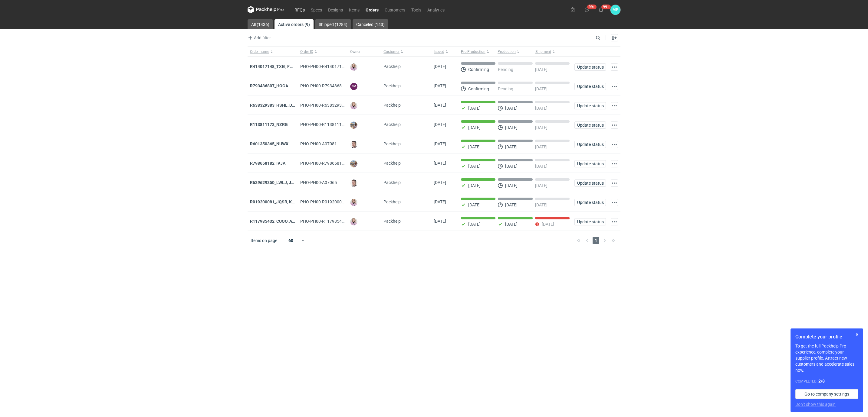 The image size is (868, 417). Describe the element at coordinates (515, 52) in the screenshot. I see `button: Production` at that location.